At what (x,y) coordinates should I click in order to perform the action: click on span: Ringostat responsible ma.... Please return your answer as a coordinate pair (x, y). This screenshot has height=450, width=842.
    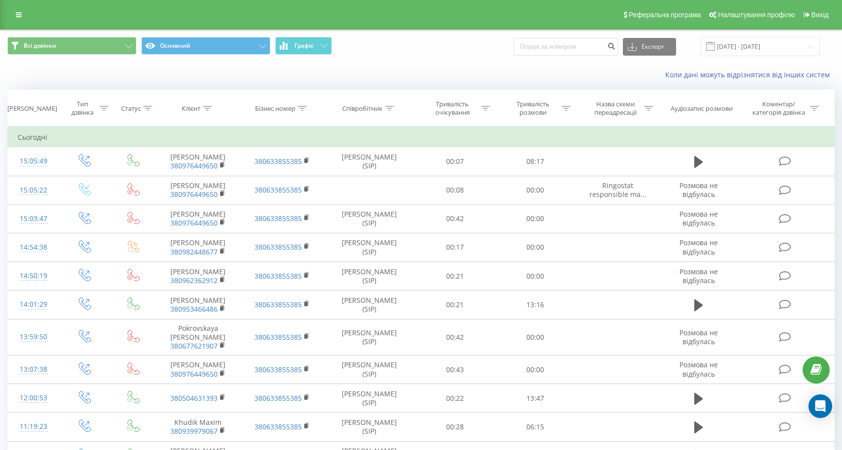
    Looking at the image, I should click on (618, 190).